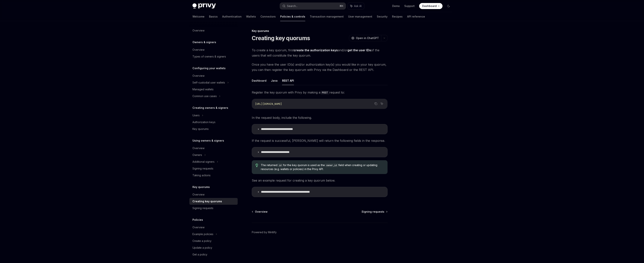 This screenshot has height=263, width=644. What do you see at coordinates (373, 212) in the screenshot?
I see `span: Signing requests` at bounding box center [373, 212].